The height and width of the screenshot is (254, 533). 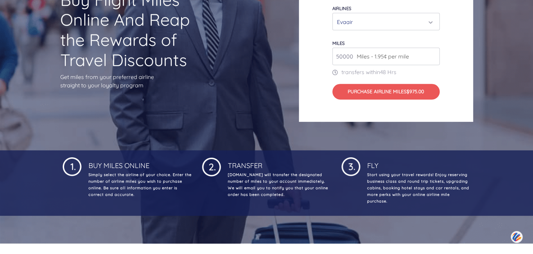 What do you see at coordinates (386, 22) in the screenshot?
I see `button: Evaair` at bounding box center [386, 22].